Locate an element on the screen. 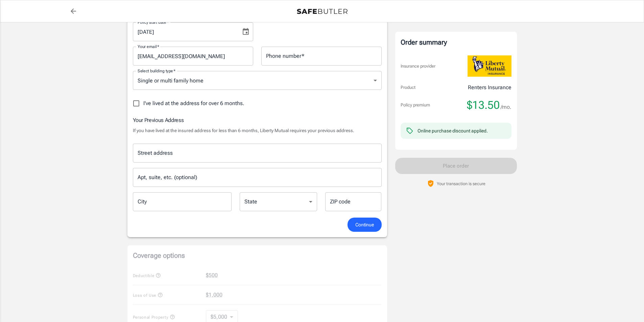 The width and height of the screenshot is (644, 322). img: Back to quotes is located at coordinates (322, 11).